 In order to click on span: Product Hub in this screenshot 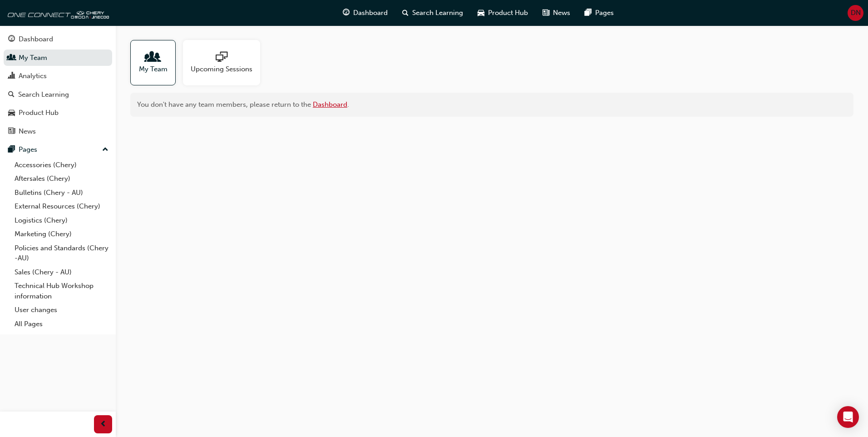, I will do `click(508, 13)`.